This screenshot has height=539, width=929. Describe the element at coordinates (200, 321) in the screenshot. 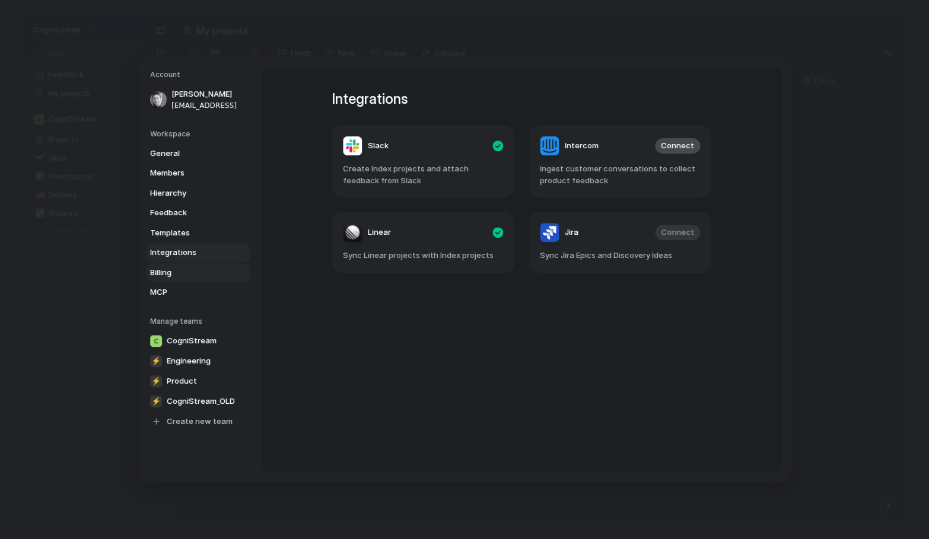

I see `h5: Manage teams` at that location.